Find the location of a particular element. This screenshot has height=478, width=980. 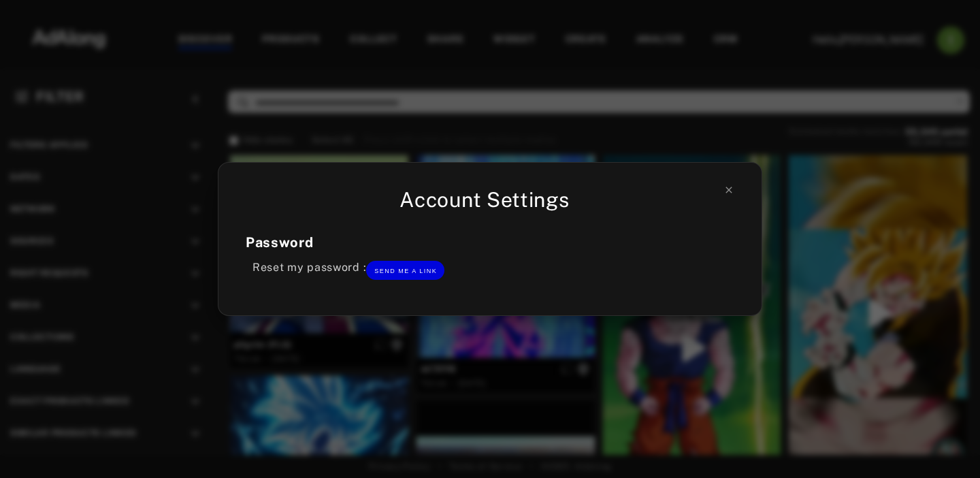

div: Reset my password : is located at coordinates (487, 270).